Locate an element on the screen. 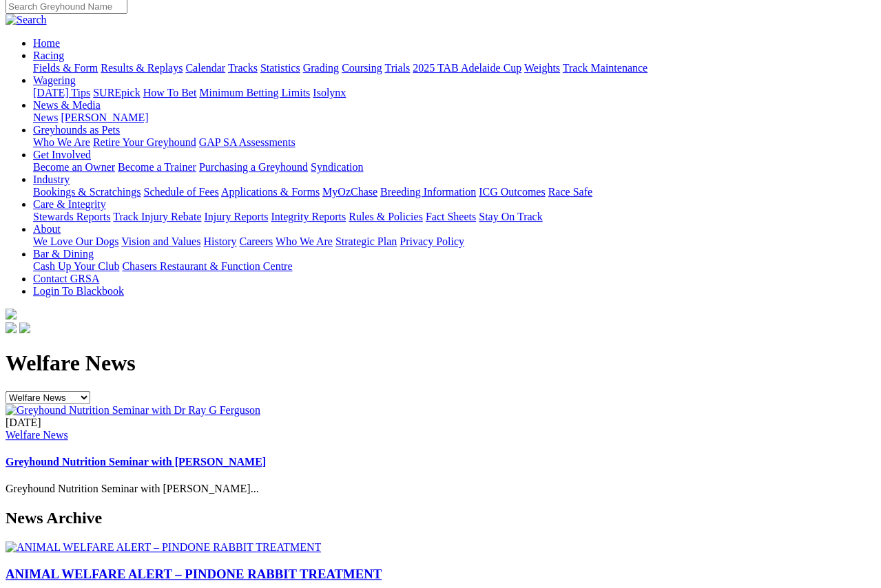 The width and height of the screenshot is (881, 588). a: Fact Sheets is located at coordinates (450, 216).